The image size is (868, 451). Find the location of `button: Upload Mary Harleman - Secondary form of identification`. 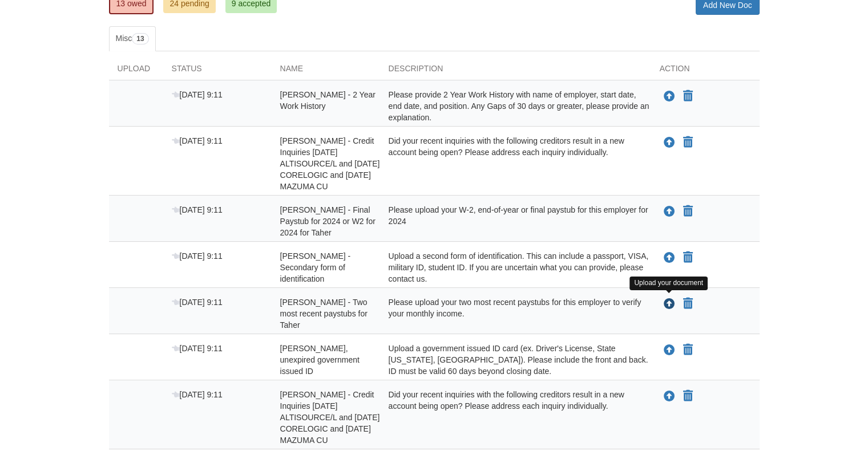

button: Upload Mary Harleman - Secondary form of identification is located at coordinates (670, 258).